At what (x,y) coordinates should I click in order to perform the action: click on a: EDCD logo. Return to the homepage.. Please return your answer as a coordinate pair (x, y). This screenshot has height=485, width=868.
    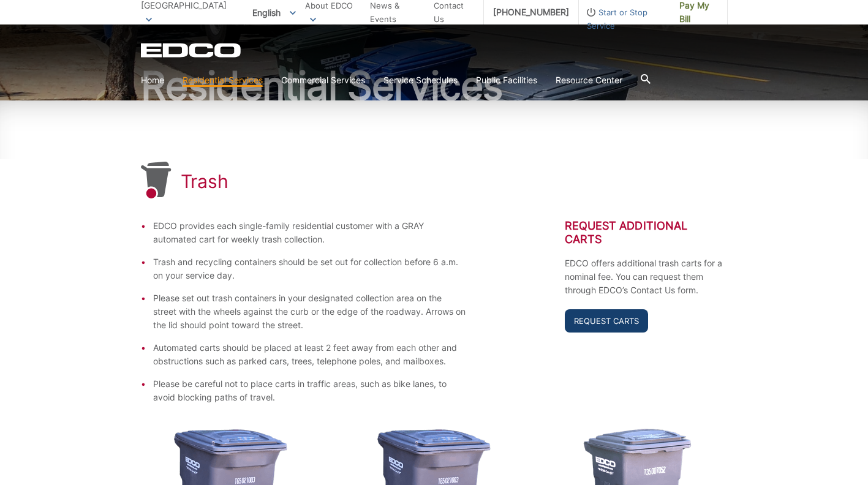
    Looking at the image, I should click on (192, 50).